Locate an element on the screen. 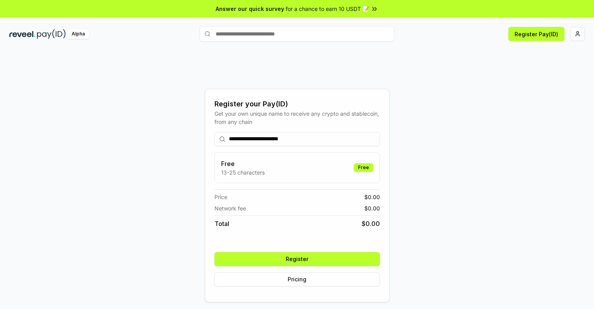 The height and width of the screenshot is (309, 594). span: Price is located at coordinates (221, 197).